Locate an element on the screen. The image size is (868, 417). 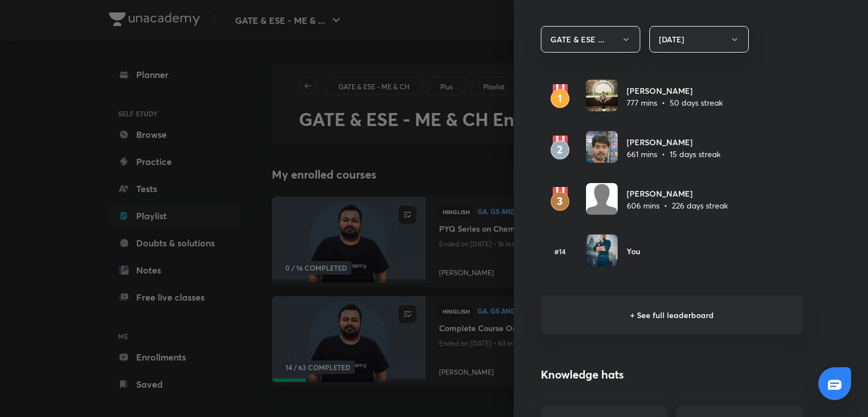
p: 777 mins • 50 days streak is located at coordinates (675, 102).